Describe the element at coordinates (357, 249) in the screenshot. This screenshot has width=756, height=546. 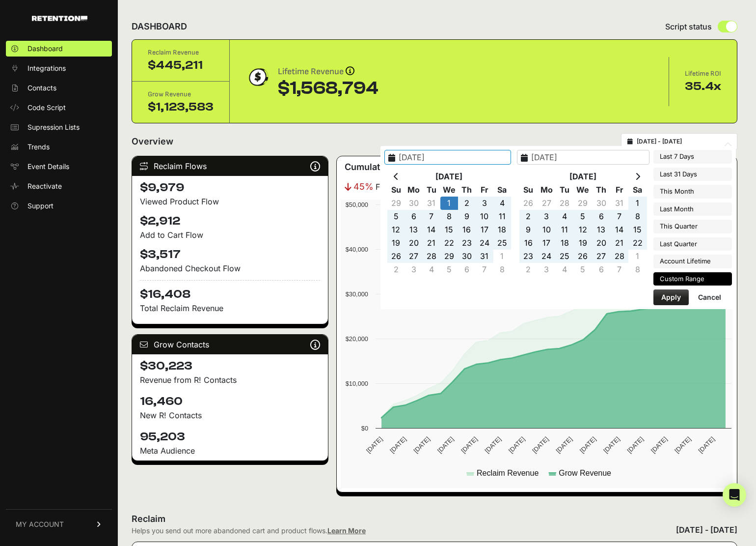
I see `text: $40,000` at that location.